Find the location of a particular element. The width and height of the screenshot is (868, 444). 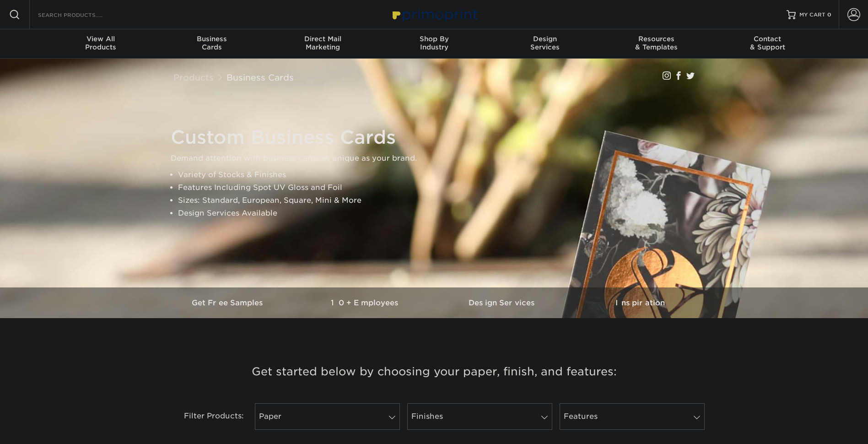

div: Marketing is located at coordinates (323, 43).